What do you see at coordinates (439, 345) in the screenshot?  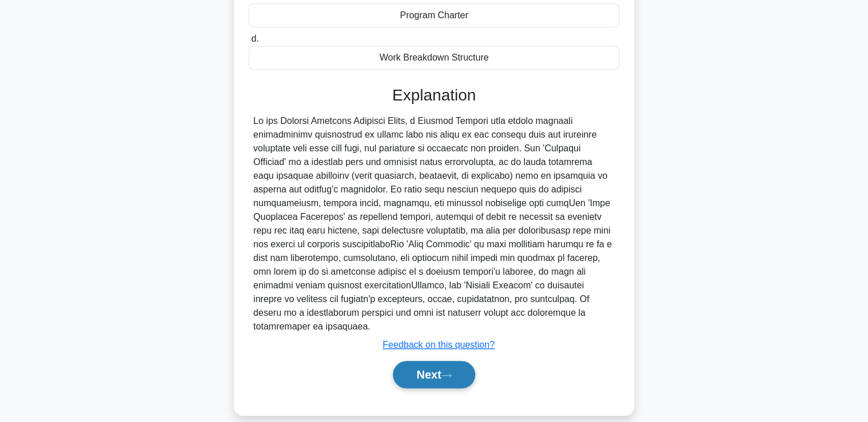 I see `u: Feedback on this question?` at bounding box center [439, 345].